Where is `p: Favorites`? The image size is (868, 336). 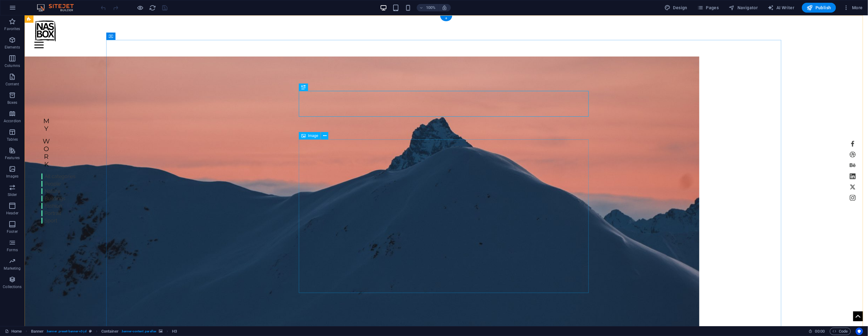
p: Favorites is located at coordinates (12, 29).